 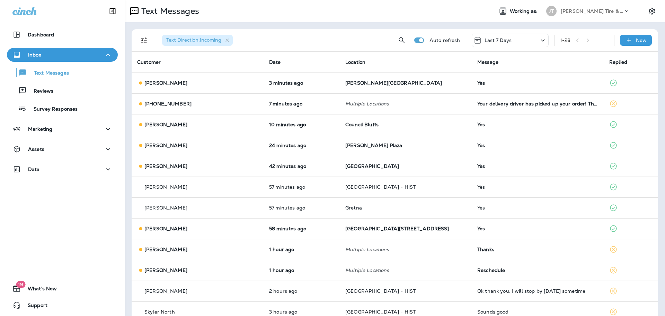 What do you see at coordinates (62, 108) in the screenshot?
I see `button: Survey Responses` at bounding box center [62, 108].